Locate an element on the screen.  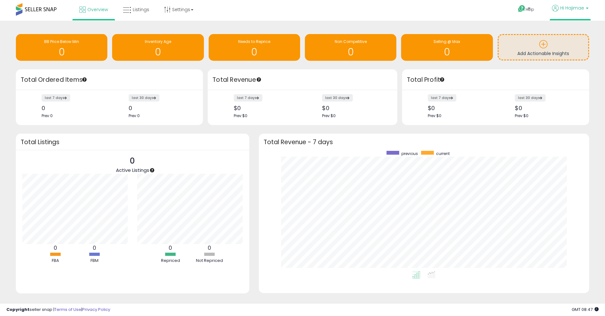
strong: Copyright is located at coordinates (18, 309).